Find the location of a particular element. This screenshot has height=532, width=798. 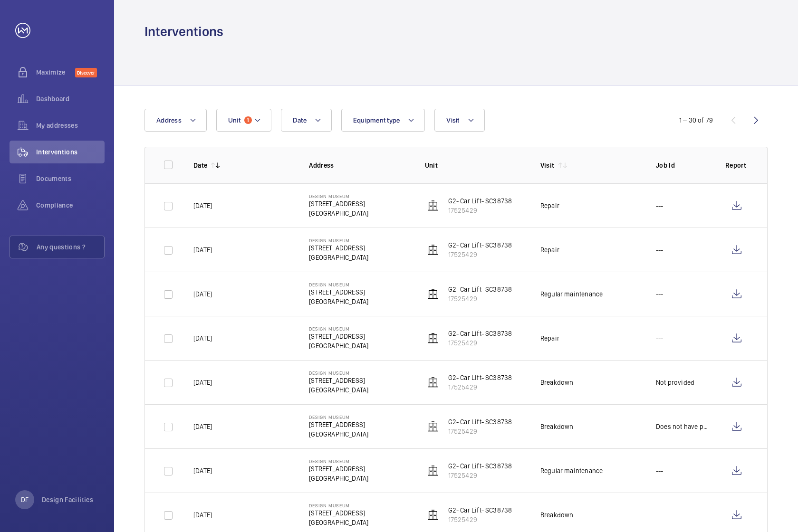

span: Discover is located at coordinates (86, 73).